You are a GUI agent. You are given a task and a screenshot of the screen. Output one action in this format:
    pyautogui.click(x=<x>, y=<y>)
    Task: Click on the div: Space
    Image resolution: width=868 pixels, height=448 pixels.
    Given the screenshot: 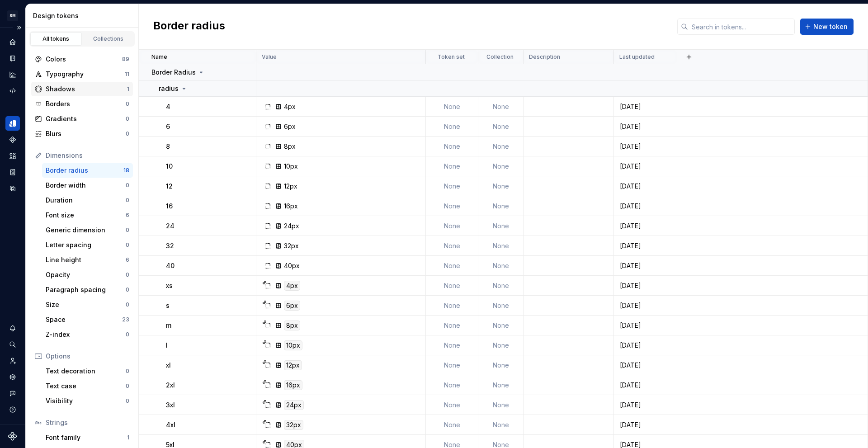 What is the action you would take?
    pyautogui.click(x=83, y=320)
    